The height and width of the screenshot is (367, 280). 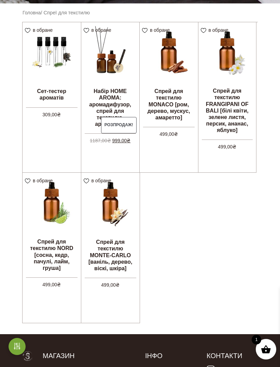 What do you see at coordinates (169, 104) in the screenshot?
I see `h2: Спрей для текстилю MONACO [ром, дерево, мускус, амаретто]` at bounding box center [169, 104].